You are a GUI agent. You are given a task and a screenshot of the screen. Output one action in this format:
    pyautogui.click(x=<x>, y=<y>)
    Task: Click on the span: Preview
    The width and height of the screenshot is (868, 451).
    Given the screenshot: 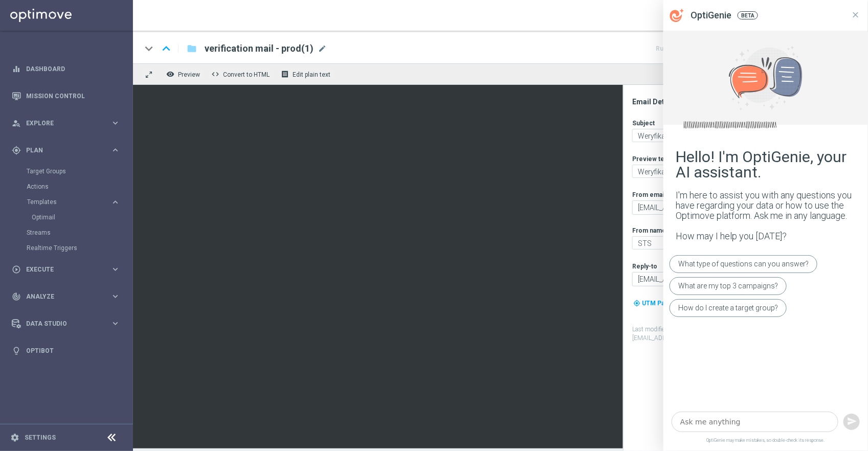 What is the action you would take?
    pyautogui.click(x=189, y=75)
    